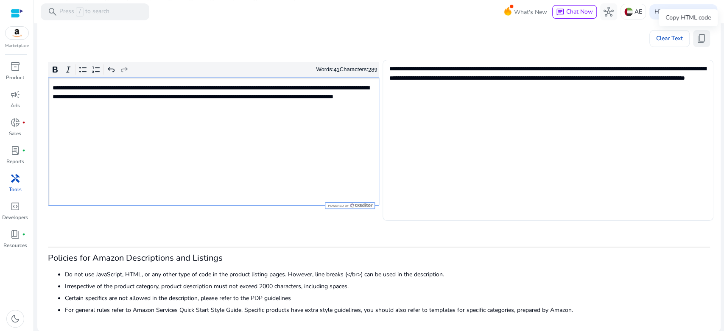 This screenshot has width=724, height=331. I want to click on button: chatChat Now, so click(575, 12).